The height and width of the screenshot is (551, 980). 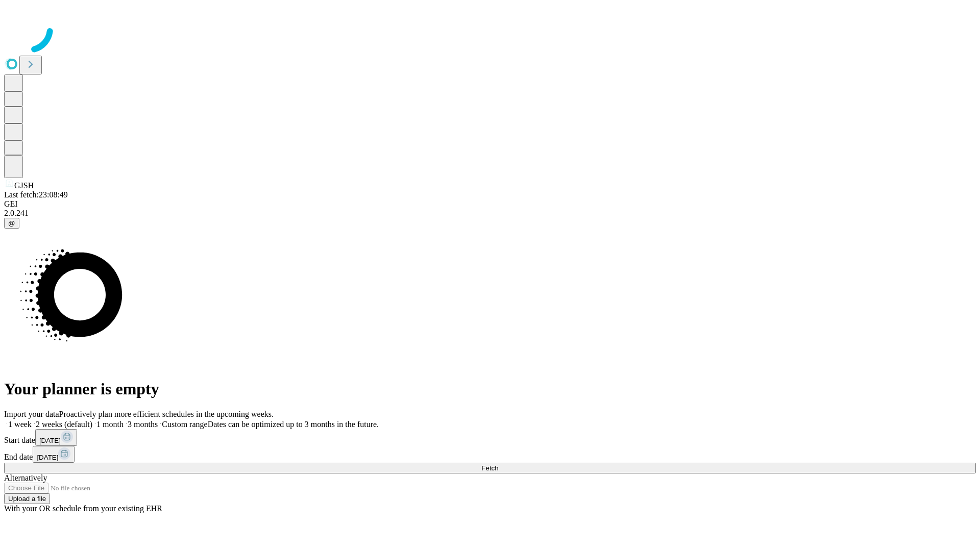 What do you see at coordinates (24, 186) in the screenshot?
I see `span: GJSH` at bounding box center [24, 186].